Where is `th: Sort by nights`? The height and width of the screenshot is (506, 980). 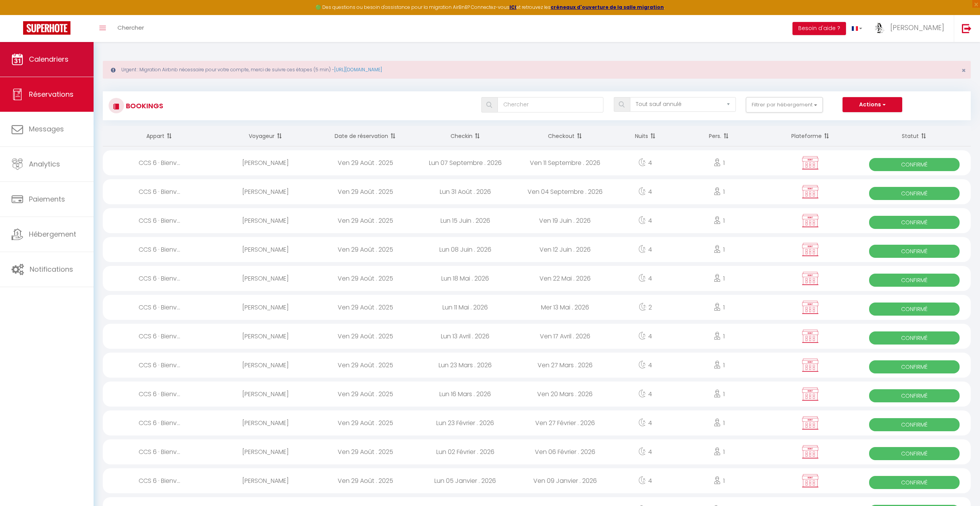 th: Sort by nights is located at coordinates (645, 136).